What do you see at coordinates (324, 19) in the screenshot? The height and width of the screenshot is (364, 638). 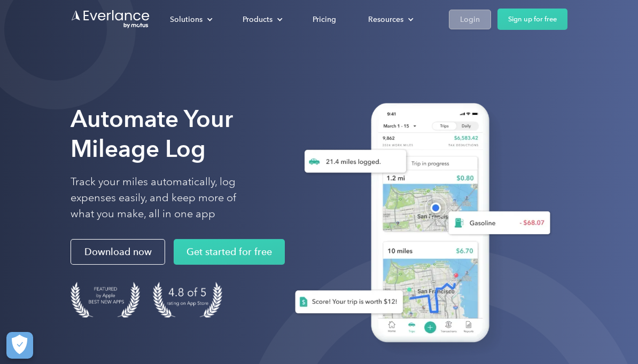 I see `a: Pricing` at bounding box center [324, 19].